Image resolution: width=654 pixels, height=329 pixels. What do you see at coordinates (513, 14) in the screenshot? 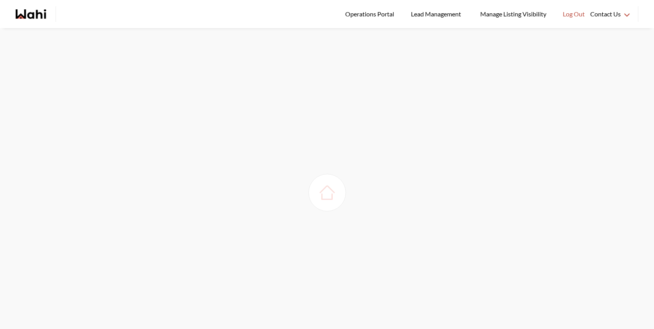
I see `span: Manage Listing Visibility` at bounding box center [513, 14].